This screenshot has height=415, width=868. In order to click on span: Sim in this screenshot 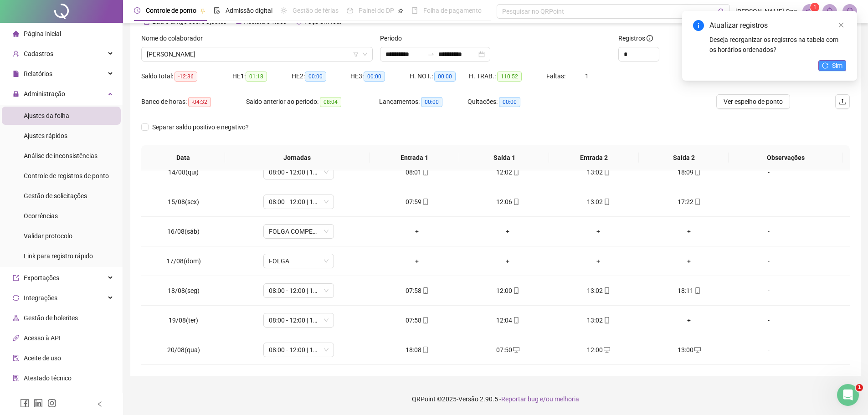, I will do `click(837, 65)`.